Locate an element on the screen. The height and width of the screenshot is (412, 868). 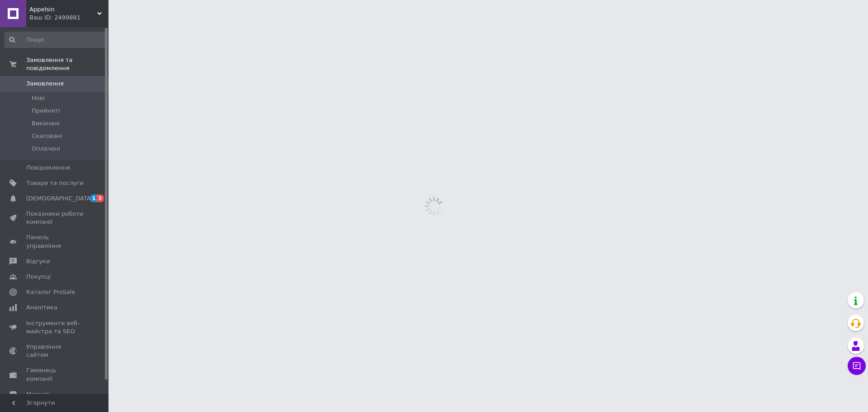
span: Інструменти веб-майстра та SEO is located at coordinates (55, 328).